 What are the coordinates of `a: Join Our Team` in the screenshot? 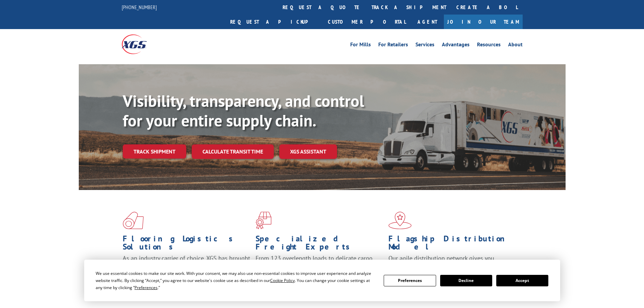 It's located at (483, 22).